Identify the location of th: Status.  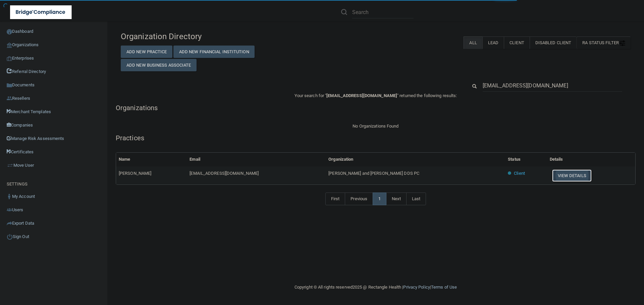
(526, 160).